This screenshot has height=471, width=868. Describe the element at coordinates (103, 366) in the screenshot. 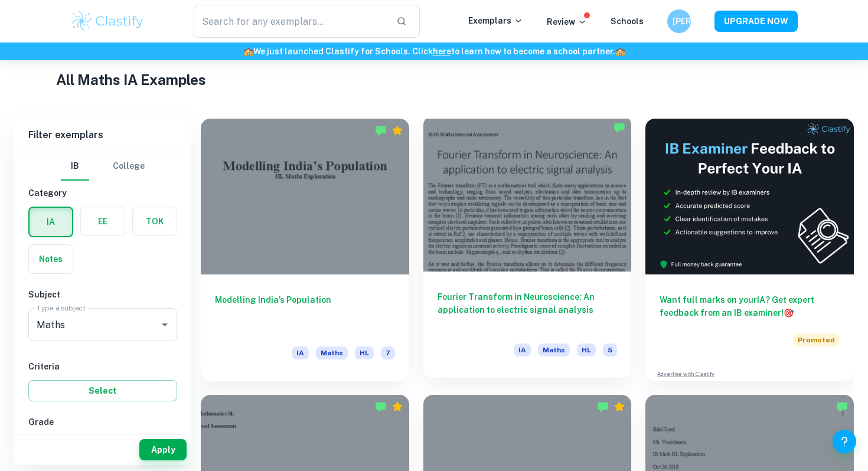

I see `h6: Criteria` at that location.